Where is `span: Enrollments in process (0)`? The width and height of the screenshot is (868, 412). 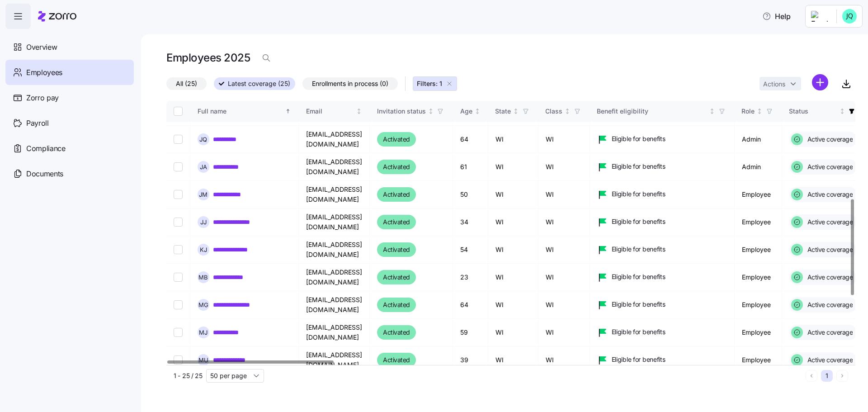
span: Enrollments in process (0) is located at coordinates (350, 84).